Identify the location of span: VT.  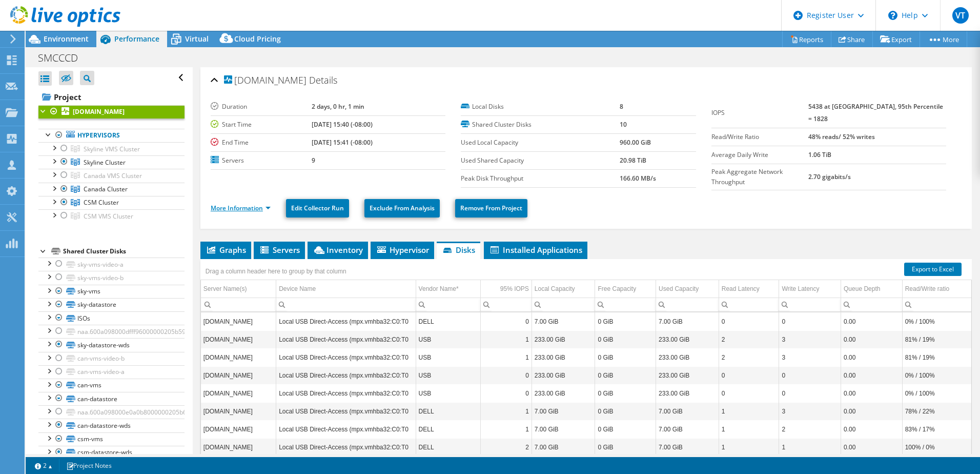
(961, 16).